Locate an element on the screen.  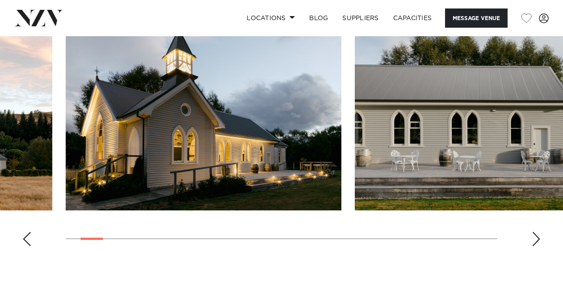
a: BLOG is located at coordinates (319, 18).